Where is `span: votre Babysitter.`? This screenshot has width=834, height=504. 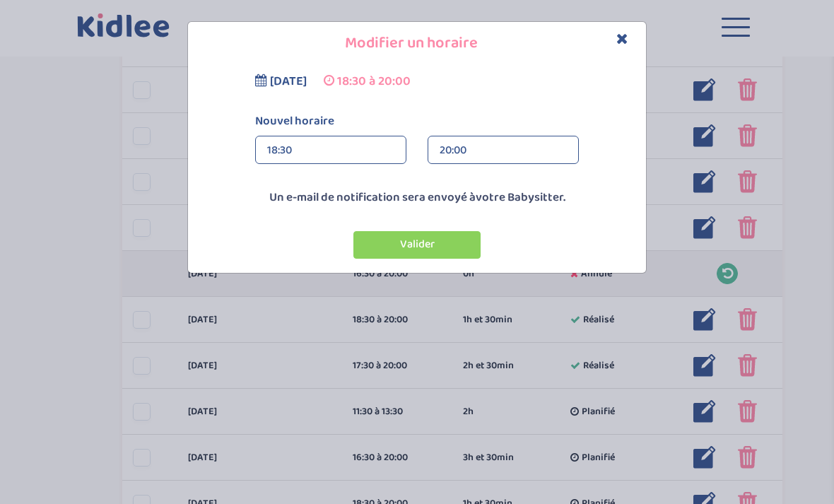
span: votre Babysitter. is located at coordinates (520, 198).